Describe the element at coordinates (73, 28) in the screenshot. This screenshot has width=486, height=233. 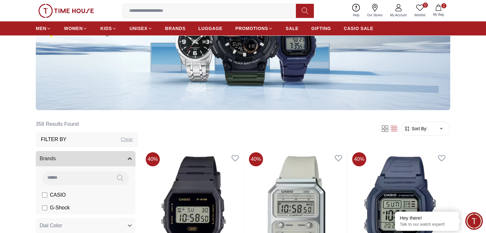
I see `span: WOMEN` at that location.